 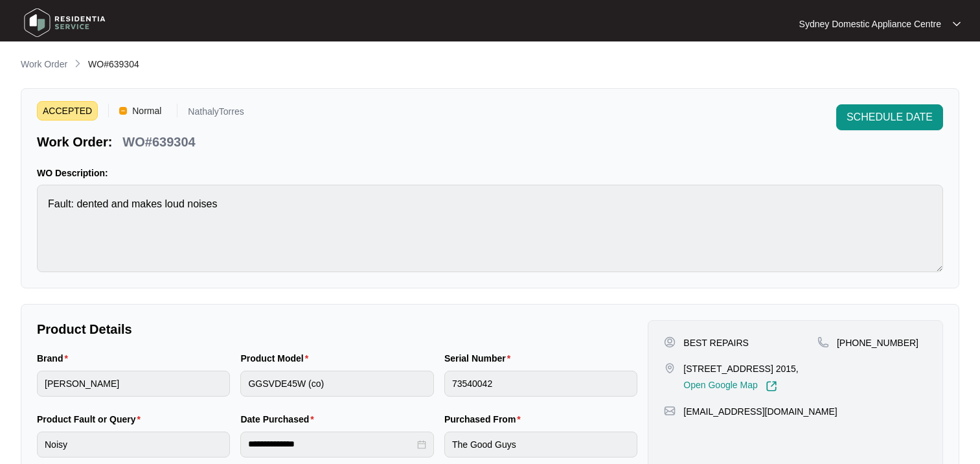 What do you see at coordinates (890, 117) in the screenshot?
I see `button: SCHEDULE DATE` at bounding box center [890, 117].